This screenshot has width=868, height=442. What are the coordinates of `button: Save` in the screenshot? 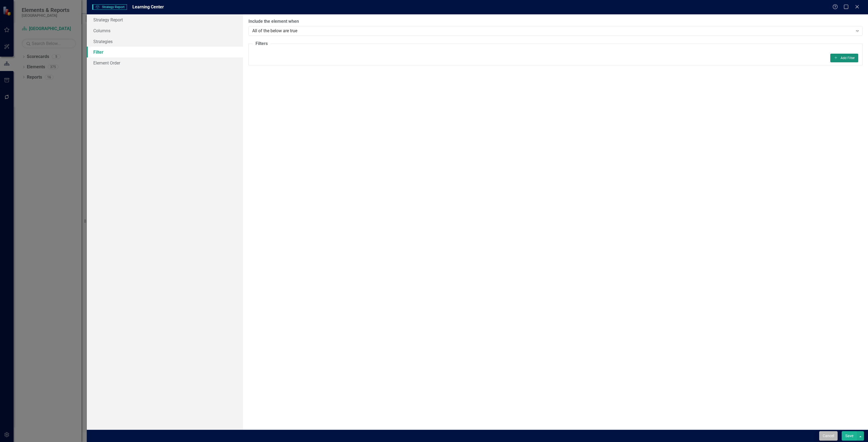 It's located at (849, 436).